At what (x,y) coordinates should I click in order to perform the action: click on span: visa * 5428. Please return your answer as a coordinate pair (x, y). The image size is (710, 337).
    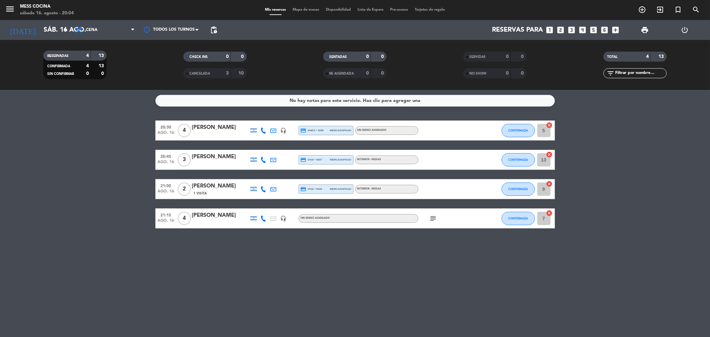
    Looking at the image, I should click on (311, 189).